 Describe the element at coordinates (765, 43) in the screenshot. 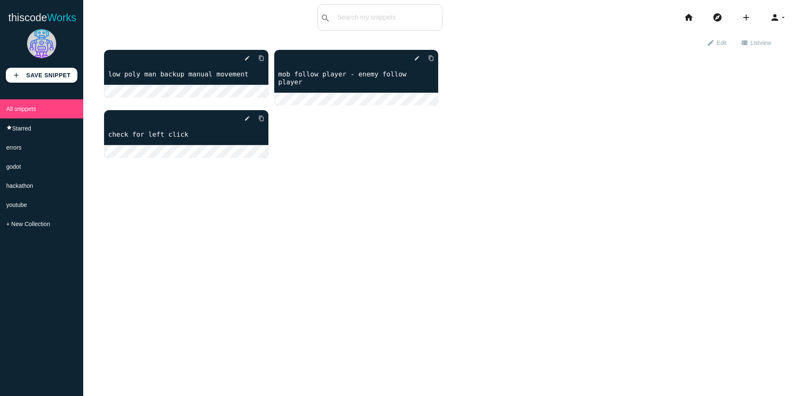

I see `span: view` at that location.